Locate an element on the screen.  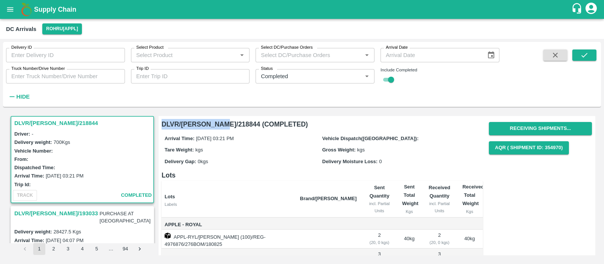
label: Select Product is located at coordinates (150, 48).